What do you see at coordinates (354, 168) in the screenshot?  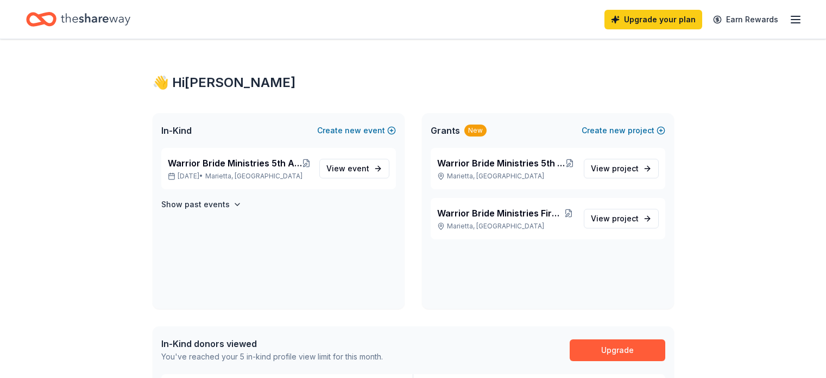 I see `a: View event` at bounding box center [354, 168].